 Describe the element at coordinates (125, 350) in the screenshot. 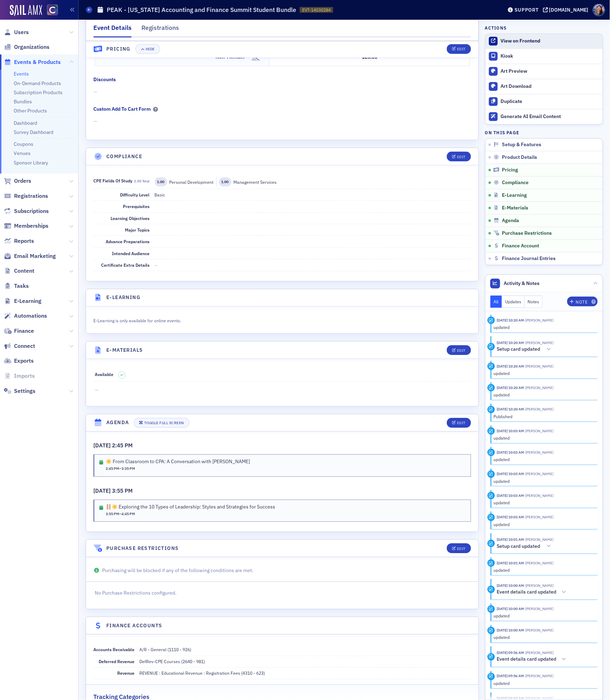

I see `h4: E-Materials` at that location.